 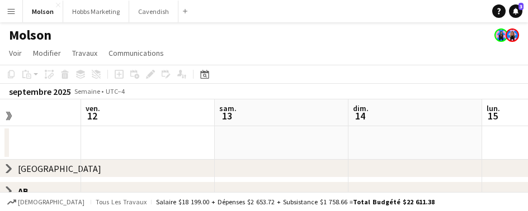 I want to click on span: Semaine 37, so click(x=87, y=96).